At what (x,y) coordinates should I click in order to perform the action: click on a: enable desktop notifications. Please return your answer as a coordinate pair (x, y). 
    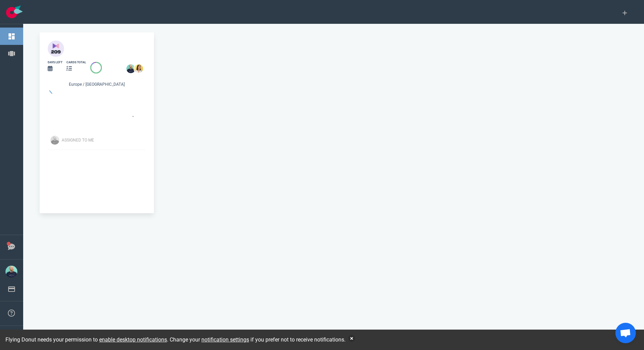
    Looking at the image, I should click on (133, 340).